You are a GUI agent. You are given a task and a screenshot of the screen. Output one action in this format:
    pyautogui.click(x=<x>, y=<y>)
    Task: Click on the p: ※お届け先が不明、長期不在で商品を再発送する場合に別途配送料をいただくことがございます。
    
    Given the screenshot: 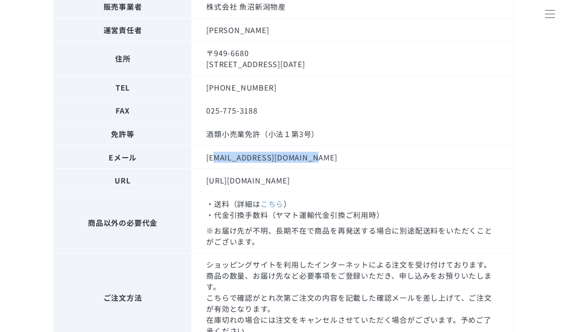 What is the action you would take?
    pyautogui.click(x=352, y=236)
    